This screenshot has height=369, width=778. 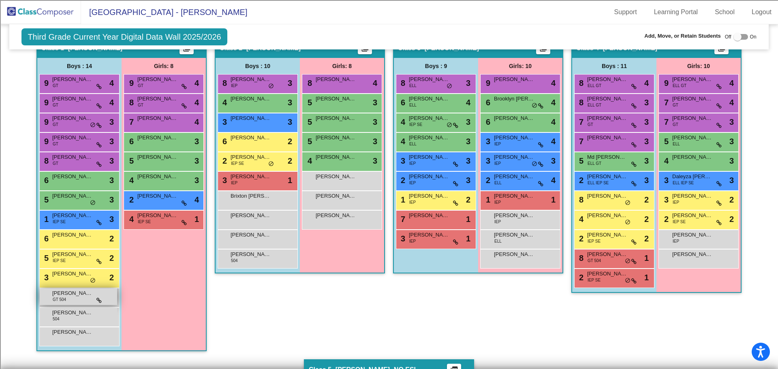 I want to click on div: JOURNAL, so click(x=389, y=256).